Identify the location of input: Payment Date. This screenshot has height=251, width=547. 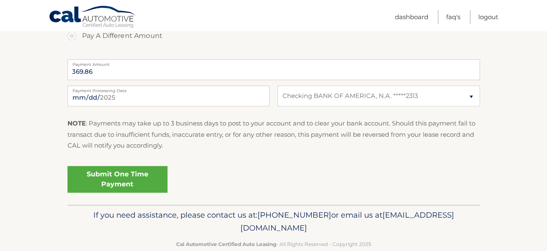
(168, 96).